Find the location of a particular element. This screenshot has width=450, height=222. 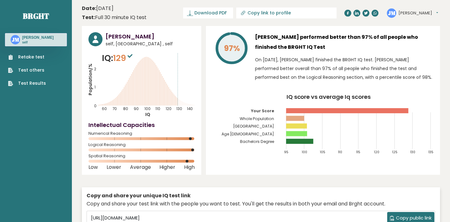

span: 129 is located at coordinates (124, 58).